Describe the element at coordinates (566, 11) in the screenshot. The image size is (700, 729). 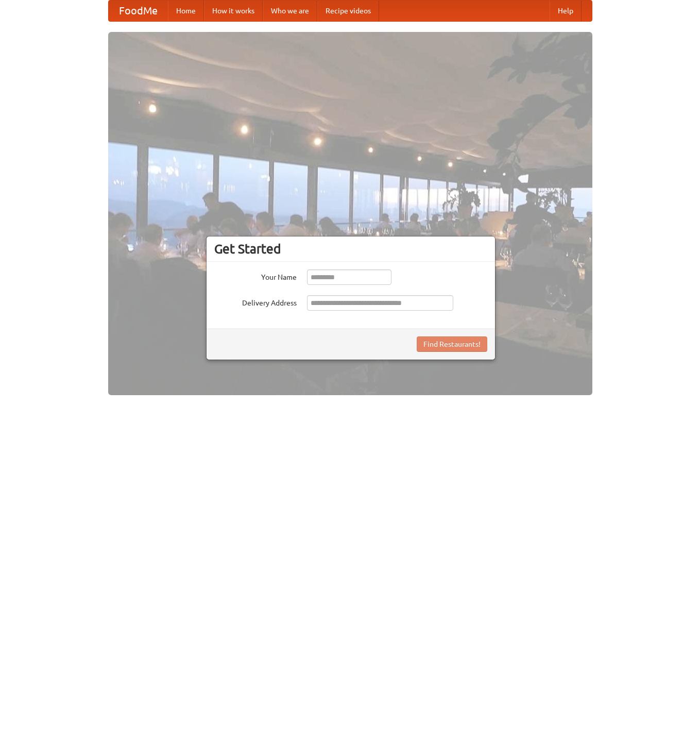
I see `a: Help` at that location.